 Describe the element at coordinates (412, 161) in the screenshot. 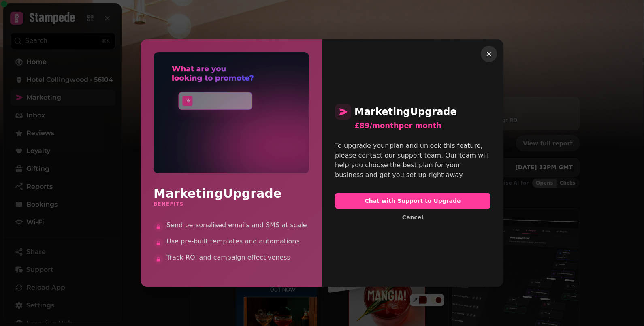

I see `div: To upgrade your plan and unlock this feature, please contact our support team. Our team will help...` at that location.